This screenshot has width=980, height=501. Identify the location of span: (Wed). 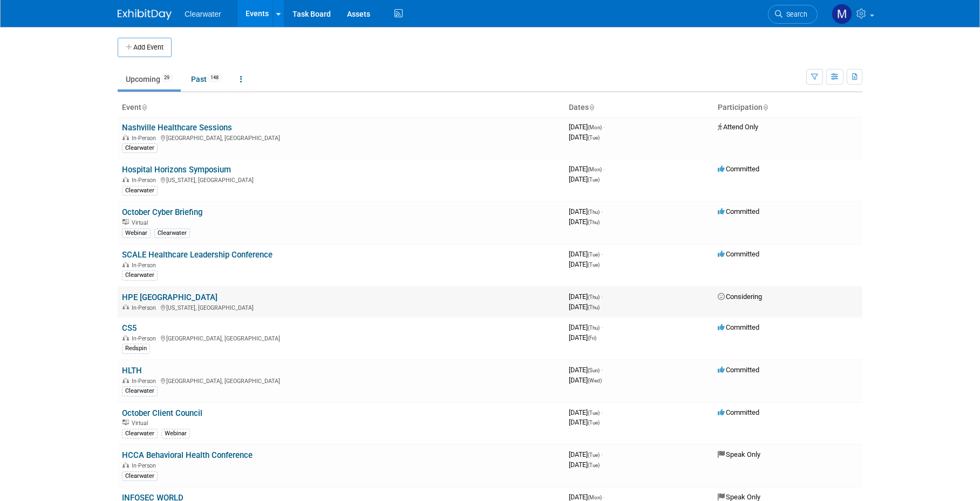
(594, 381).